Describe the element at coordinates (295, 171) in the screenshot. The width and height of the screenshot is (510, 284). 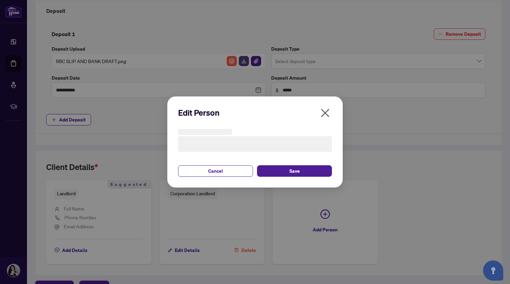
I see `button: Save` at that location.